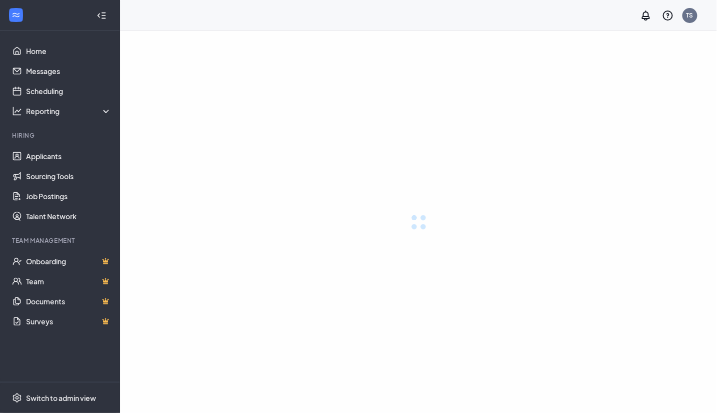 The height and width of the screenshot is (413, 717). What do you see at coordinates (61, 135) in the screenshot?
I see `div: Hiring` at bounding box center [61, 135].